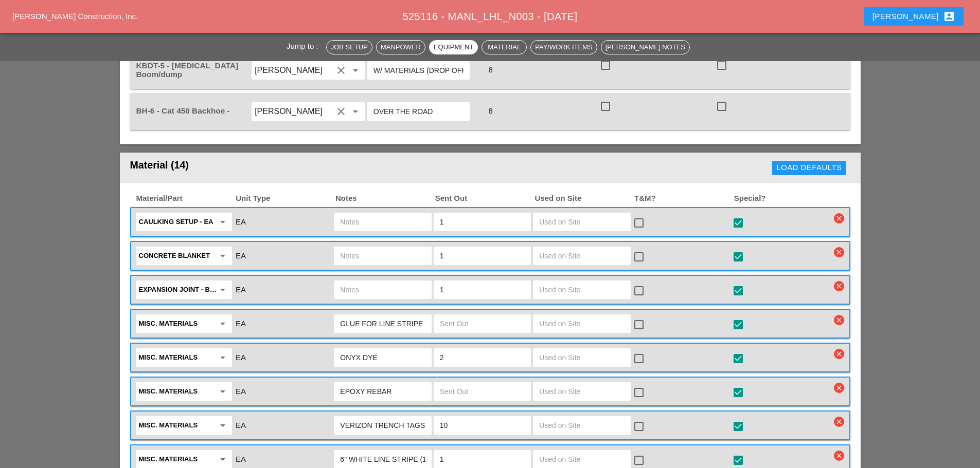 Image resolution: width=980 pixels, height=468 pixels. What do you see at coordinates (453, 47) in the screenshot?
I see `div: Equipment` at bounding box center [453, 47].